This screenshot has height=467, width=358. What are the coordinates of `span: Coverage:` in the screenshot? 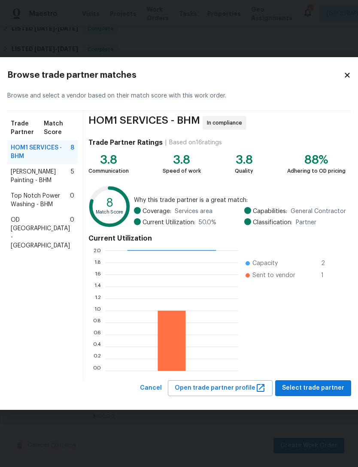 It's located at (157, 211).